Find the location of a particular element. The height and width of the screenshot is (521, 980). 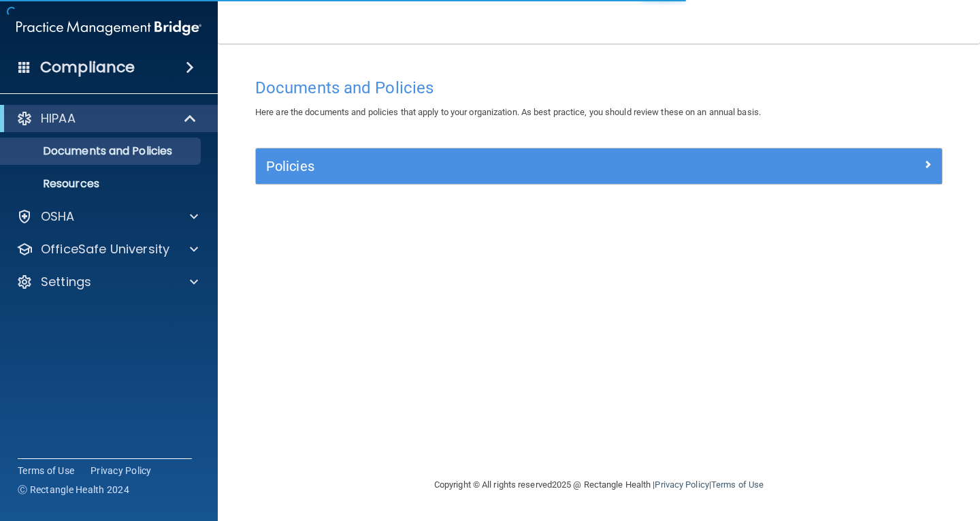

h4: Documents and Policies is located at coordinates (599, 88).